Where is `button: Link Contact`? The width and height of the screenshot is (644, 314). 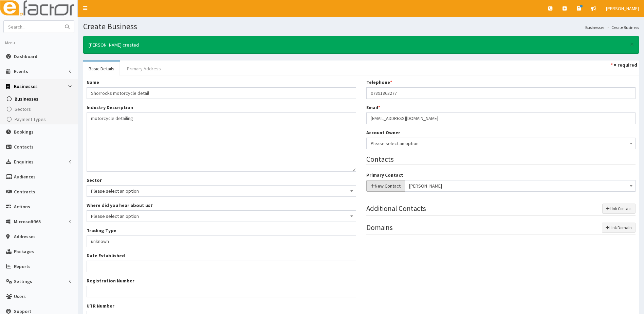
button: Link Contact is located at coordinates (619, 208).